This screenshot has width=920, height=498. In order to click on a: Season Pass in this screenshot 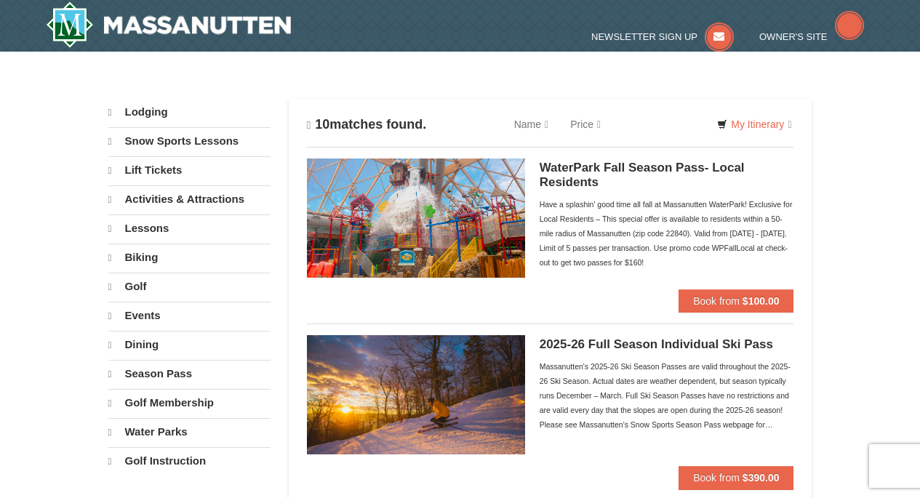, I will do `click(189, 374)`.